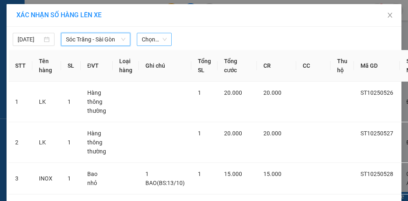 This screenshot has width=408, height=201. Describe the element at coordinates (47, 178) in the screenshot. I see `td: INOX` at that location.